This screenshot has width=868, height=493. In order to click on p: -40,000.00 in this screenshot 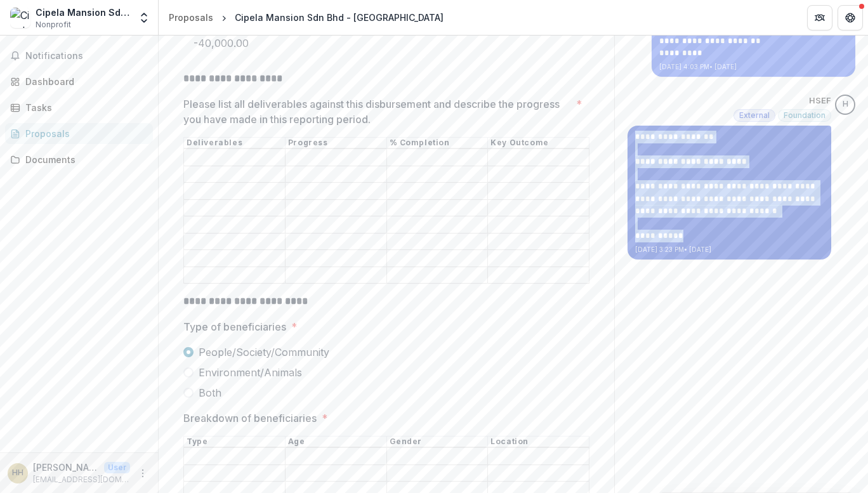, I will do `click(386, 43)`.